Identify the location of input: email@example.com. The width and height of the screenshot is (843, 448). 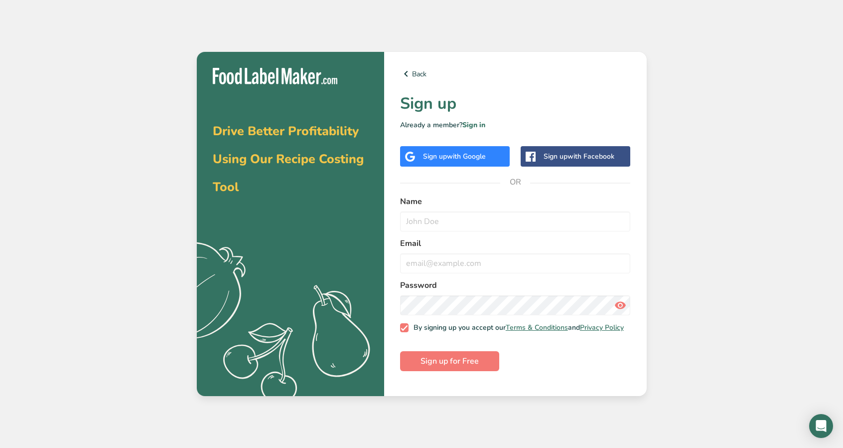
(515, 263).